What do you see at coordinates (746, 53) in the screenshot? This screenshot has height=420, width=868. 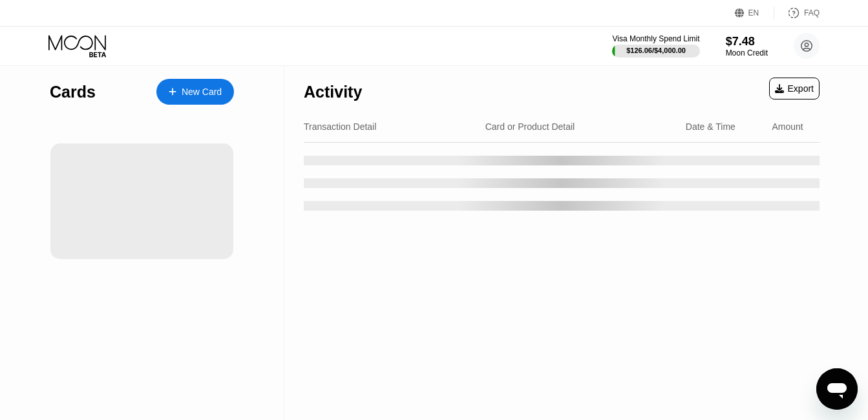 I see `div: Moon Credit` at bounding box center [746, 53].